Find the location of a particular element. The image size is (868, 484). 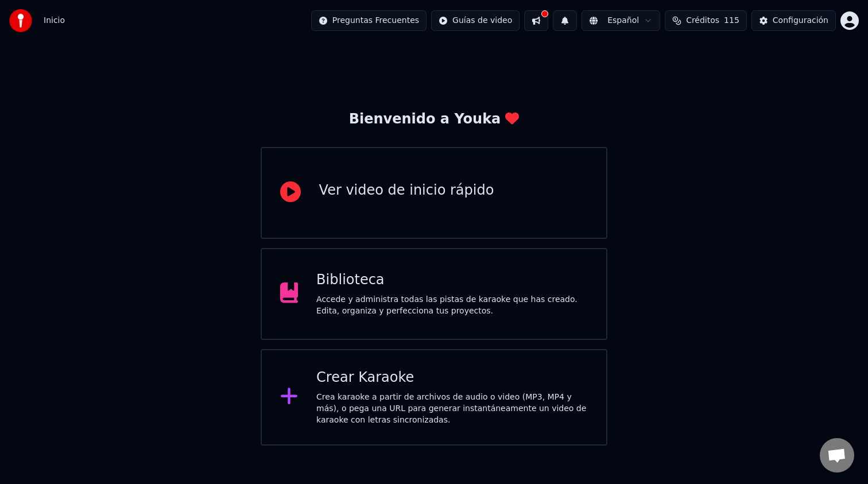

div: Crear Karaoke is located at coordinates (452, 378).